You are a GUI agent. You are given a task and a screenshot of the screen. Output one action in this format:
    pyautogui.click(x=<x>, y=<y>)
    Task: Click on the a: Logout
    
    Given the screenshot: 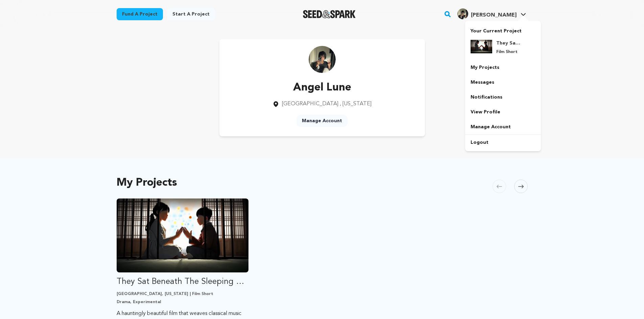 What is the action you would take?
    pyautogui.click(x=503, y=142)
    